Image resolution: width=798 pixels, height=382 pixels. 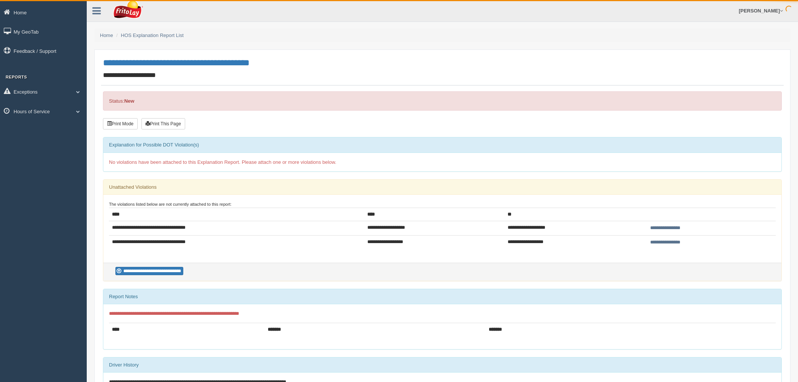 I want to click on div: Status:, so click(x=443, y=101).